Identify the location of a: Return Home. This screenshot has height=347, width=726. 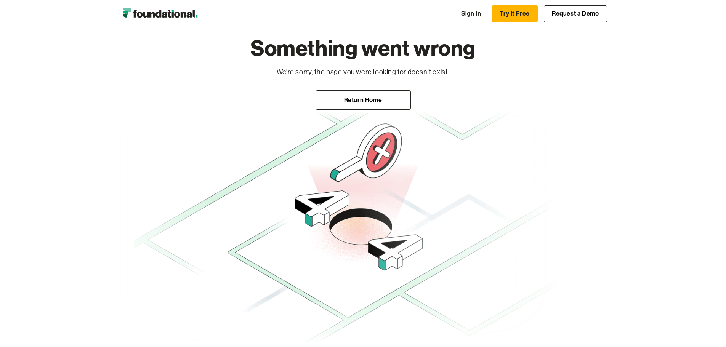
(363, 100).